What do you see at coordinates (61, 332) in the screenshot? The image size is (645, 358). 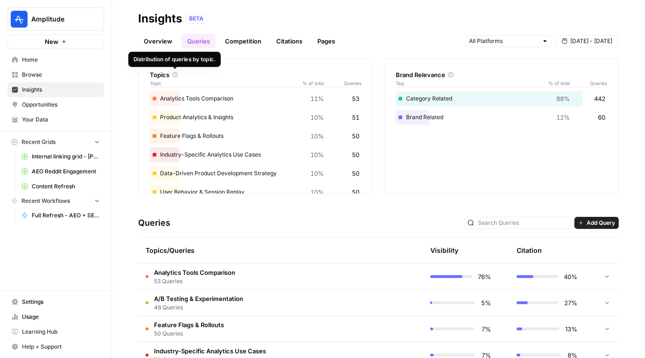 I see `span: Learning Hub` at bounding box center [61, 332].